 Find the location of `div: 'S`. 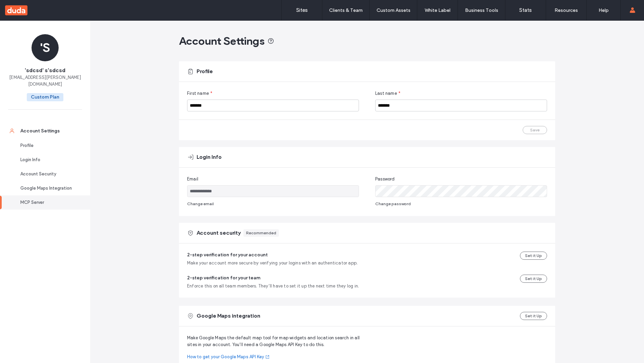

div: 'S is located at coordinates (45, 48).